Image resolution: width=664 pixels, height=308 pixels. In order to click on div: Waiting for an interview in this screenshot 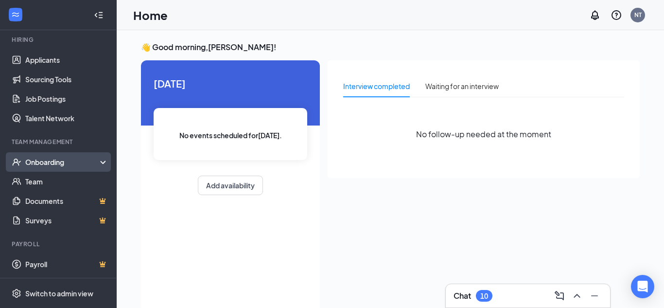, I will do `click(462, 86)`.